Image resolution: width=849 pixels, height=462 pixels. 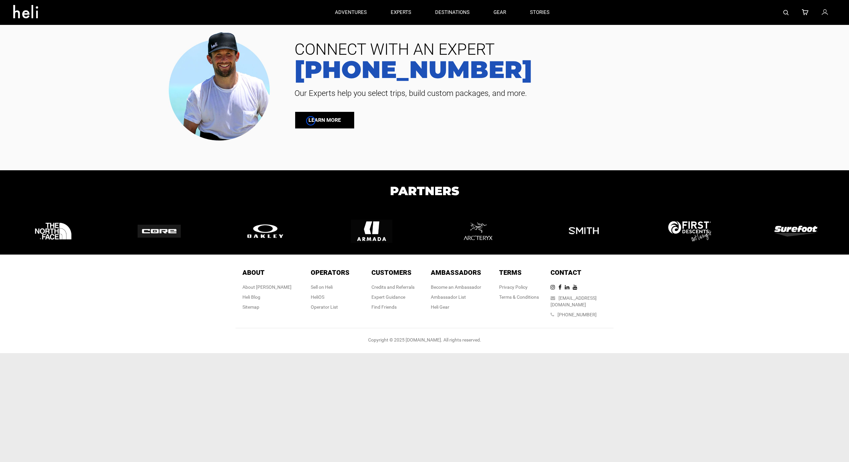 What do you see at coordinates (513, 287) in the screenshot?
I see `a: Privacy Policy` at bounding box center [513, 287].